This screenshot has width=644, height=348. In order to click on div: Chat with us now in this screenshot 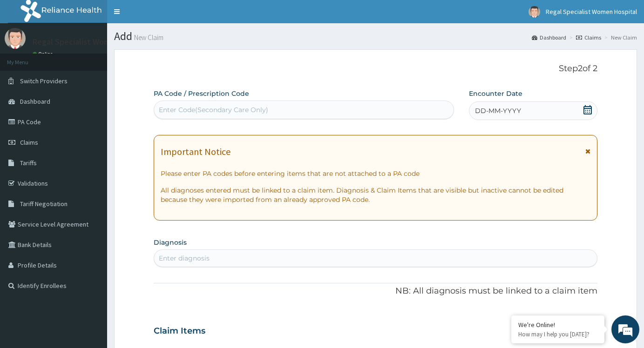, I will do `click(102, 58)`.